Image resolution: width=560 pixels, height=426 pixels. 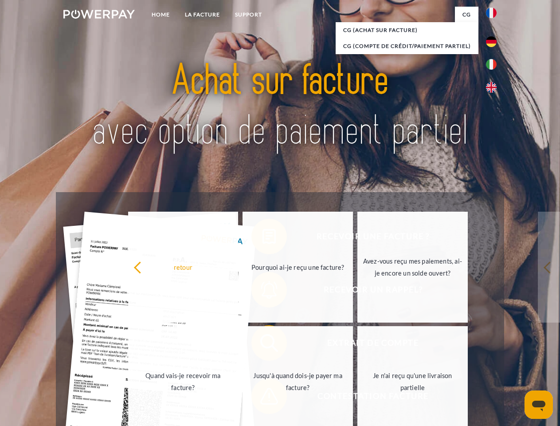 What do you see at coordinates (161, 15) in the screenshot?
I see `a: Home` at bounding box center [161, 15].